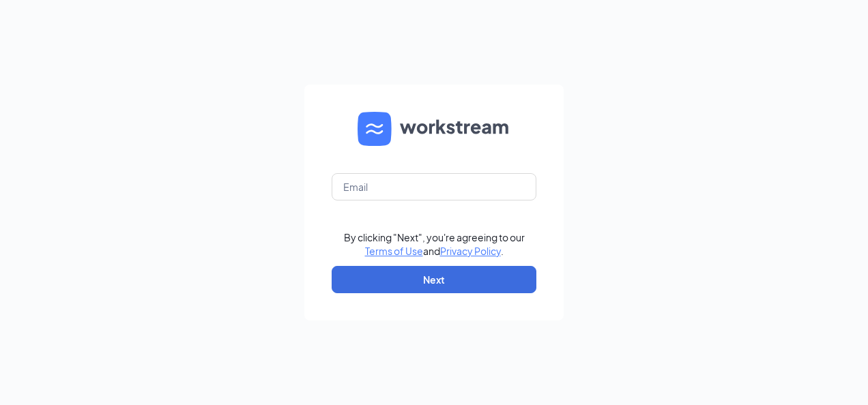 Image resolution: width=868 pixels, height=405 pixels. Describe the element at coordinates (393, 251) in the screenshot. I see `a: Terms of Use` at that location.